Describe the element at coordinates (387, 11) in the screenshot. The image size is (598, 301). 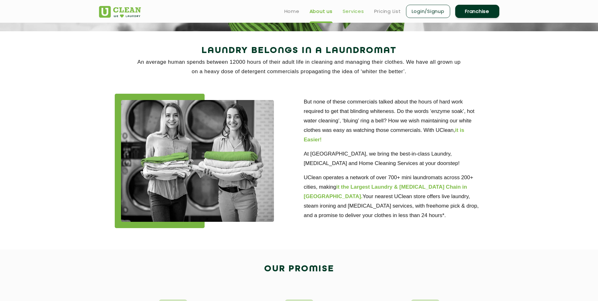
I see `a: Pricing List` at that location.